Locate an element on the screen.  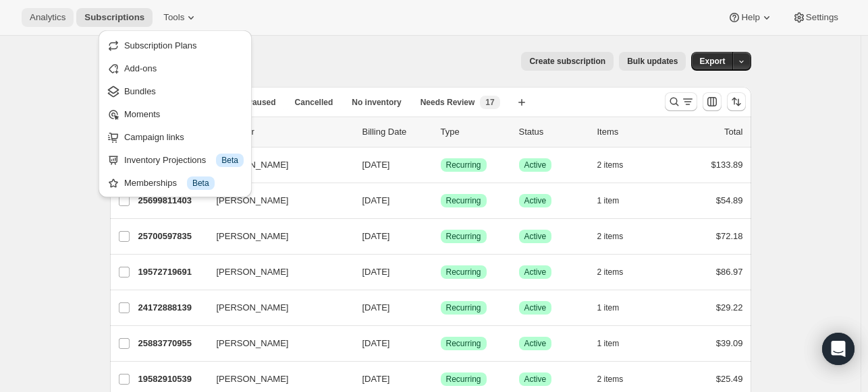
button: Tools is located at coordinates (181, 17).